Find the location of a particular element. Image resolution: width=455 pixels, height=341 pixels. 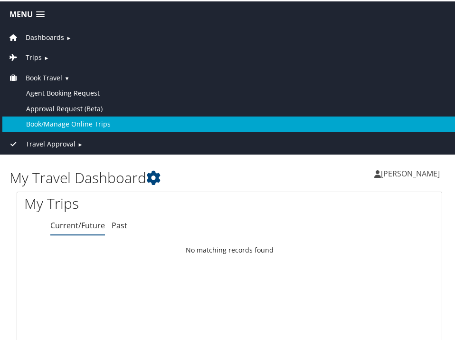

a: Trips is located at coordinates (24, 56).